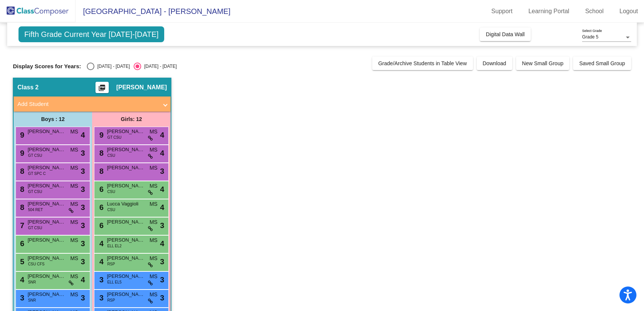 The image size is (644, 311). I want to click on span: 504 RET, so click(35, 210).